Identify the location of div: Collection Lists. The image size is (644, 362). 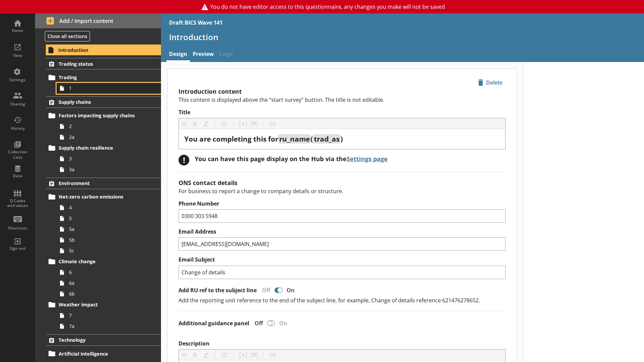
(18, 155).